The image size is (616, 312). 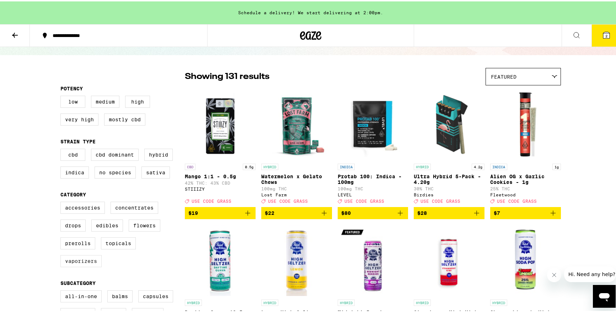 I want to click on label: CBD Dominant, so click(x=115, y=153).